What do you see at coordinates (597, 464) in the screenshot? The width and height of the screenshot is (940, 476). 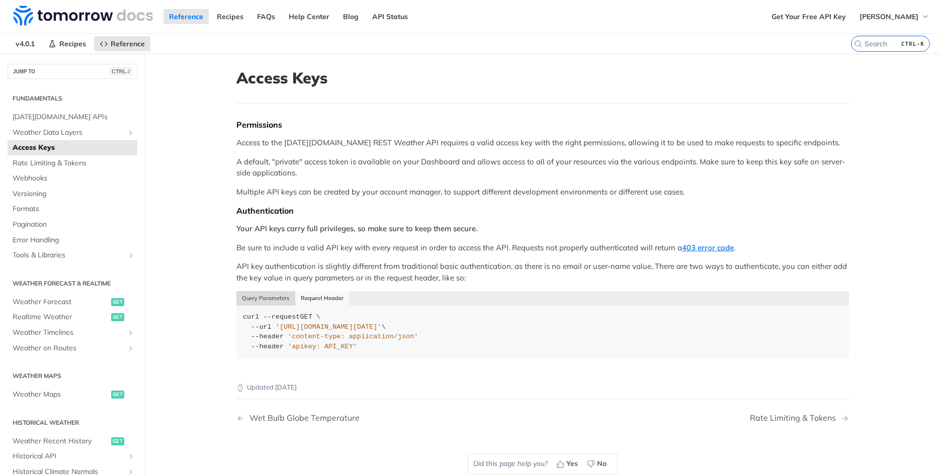 I see `button: No` at bounding box center [597, 464].